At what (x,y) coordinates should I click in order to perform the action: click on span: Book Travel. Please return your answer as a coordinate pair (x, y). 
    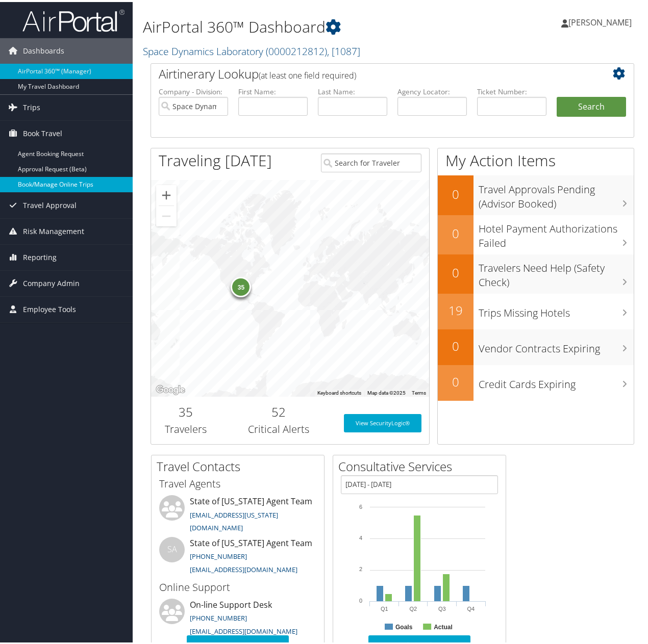
    Looking at the image, I should click on (42, 132).